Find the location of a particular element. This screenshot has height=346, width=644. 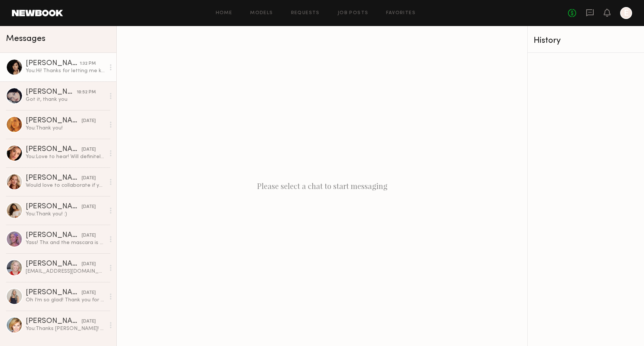

div: You: Love to hear! Will definitely be in touch :) is located at coordinates (65, 156).